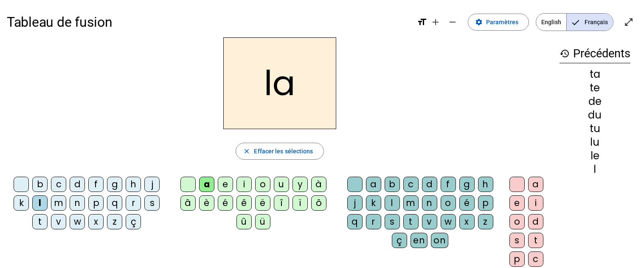  Describe the element at coordinates (595, 156) in the screenshot. I see `div: le` at that location.